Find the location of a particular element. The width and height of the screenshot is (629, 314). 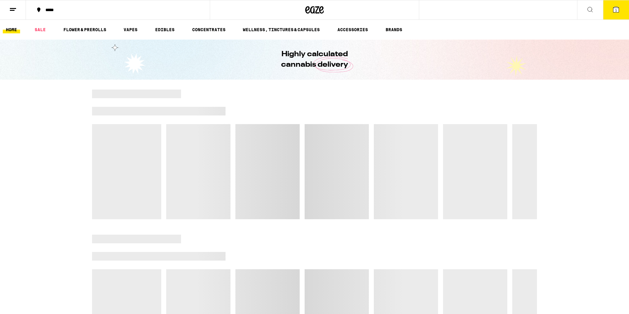

a: EDIBLES is located at coordinates (165, 30).